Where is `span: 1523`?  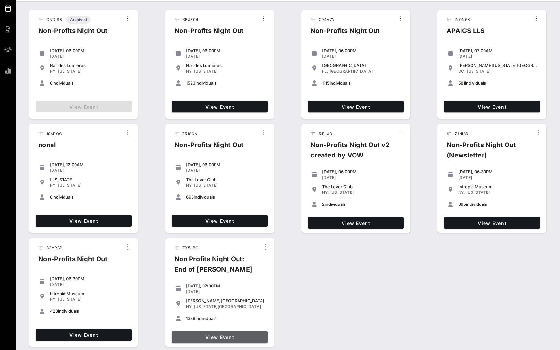
span: 1523 is located at coordinates (191, 83).